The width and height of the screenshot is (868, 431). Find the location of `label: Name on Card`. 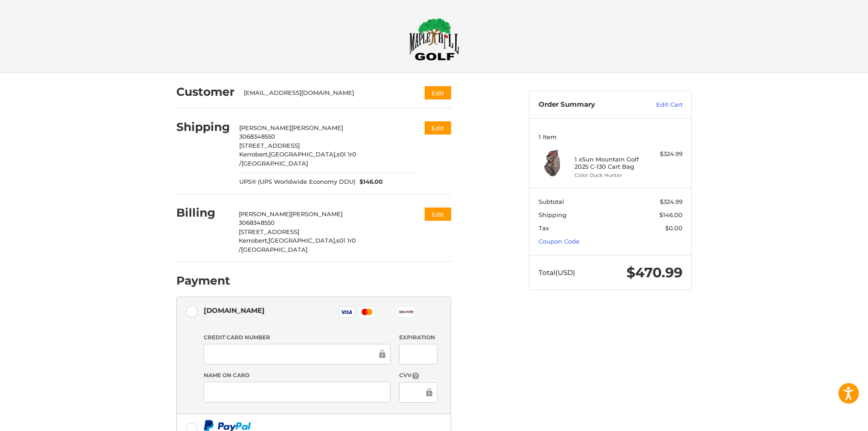

label: Name on Card is located at coordinates (297, 375).